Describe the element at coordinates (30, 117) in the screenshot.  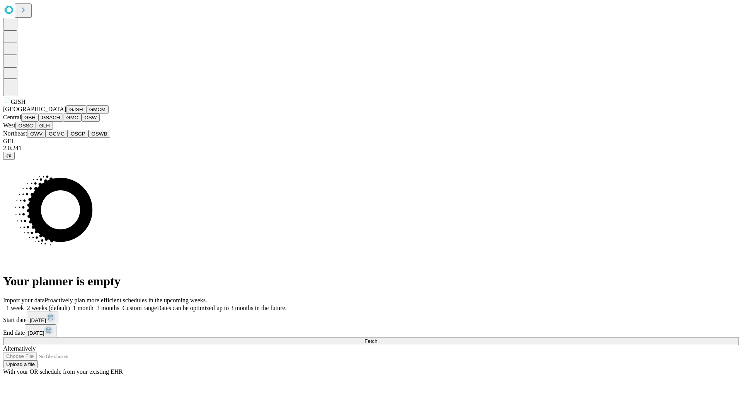
I see `button: GBH` at that location.